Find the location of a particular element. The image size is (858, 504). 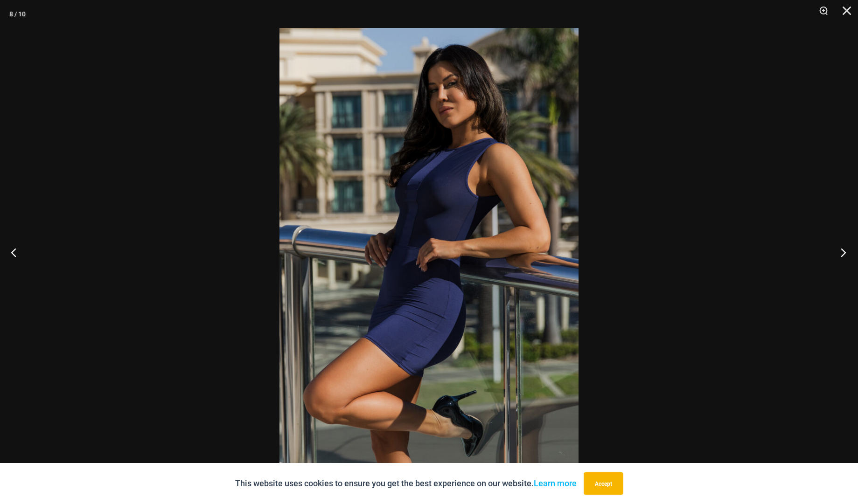

button: Next is located at coordinates (841, 252).